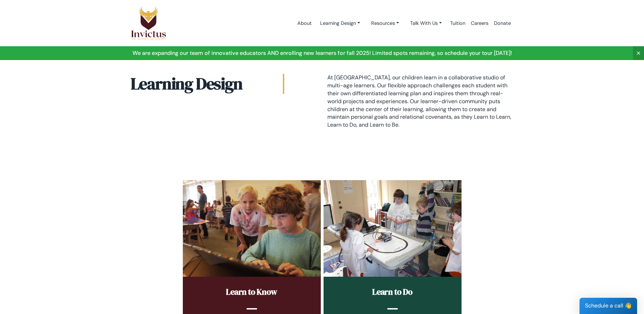 The height and width of the screenshot is (314, 644). I want to click on div: Schedule a call 👋, so click(608, 305).